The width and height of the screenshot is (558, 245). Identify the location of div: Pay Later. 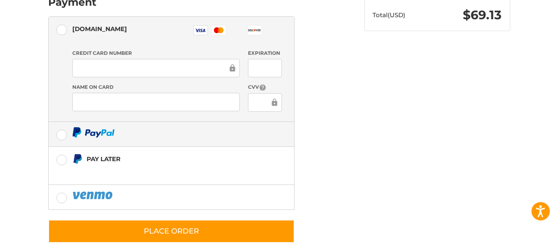
(165, 158).